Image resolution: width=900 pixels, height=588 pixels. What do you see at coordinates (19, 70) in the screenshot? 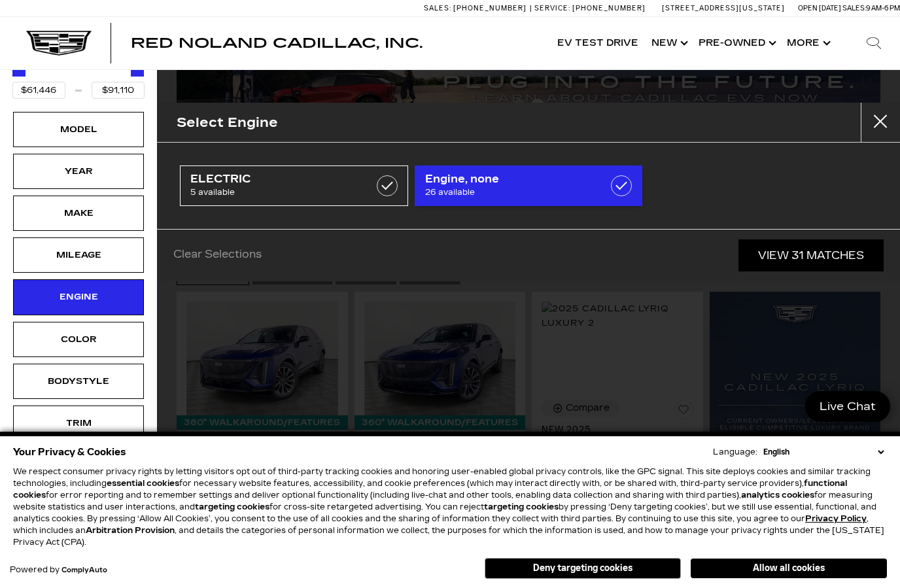
I see `div: Minimum Price` at bounding box center [19, 70].